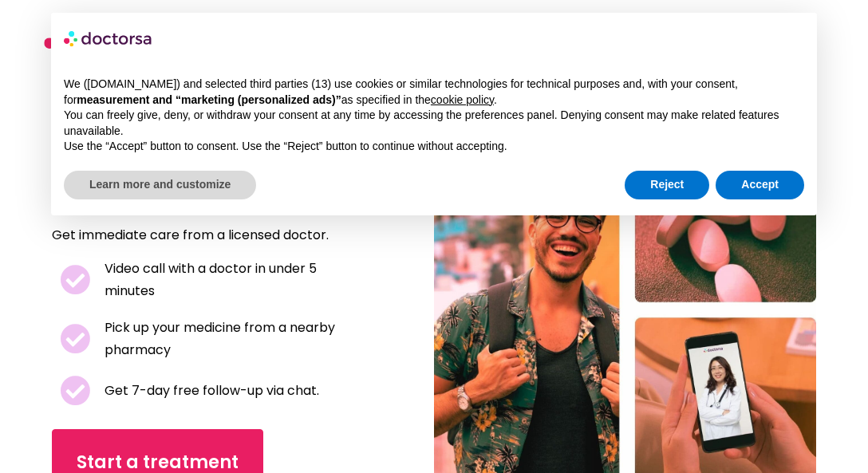 The image size is (868, 473). I want to click on strong: measurement and “marketing (personalized ads)”, so click(208, 100).